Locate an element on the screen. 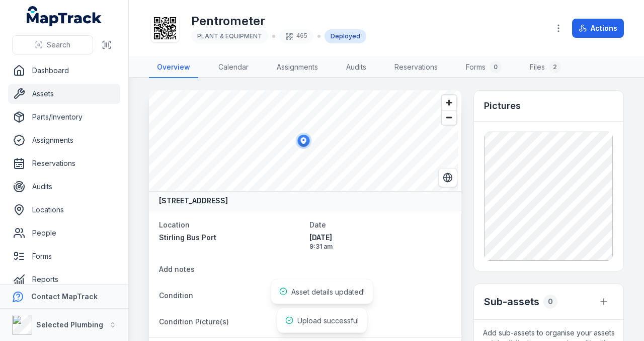  a: MapTrack is located at coordinates (65, 16).